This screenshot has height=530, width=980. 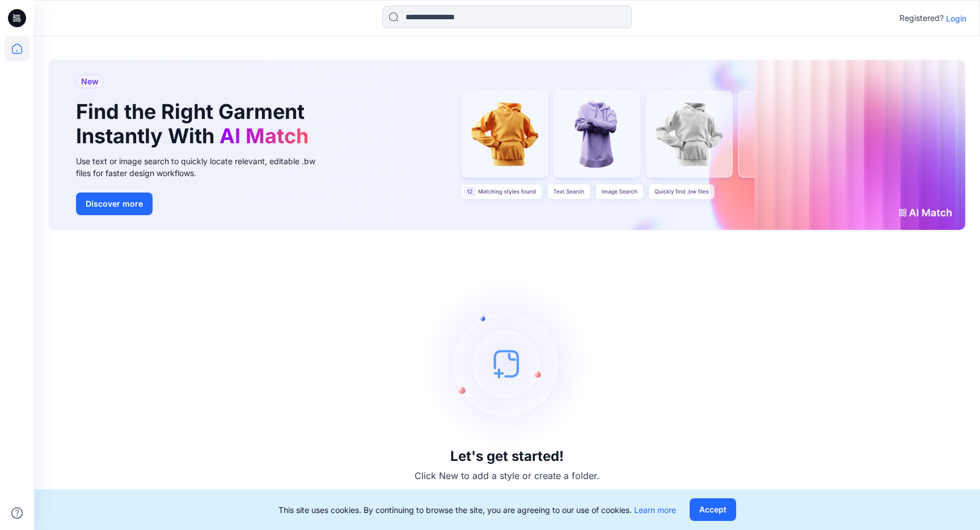 I want to click on a: Learn more, so click(x=655, y=510).